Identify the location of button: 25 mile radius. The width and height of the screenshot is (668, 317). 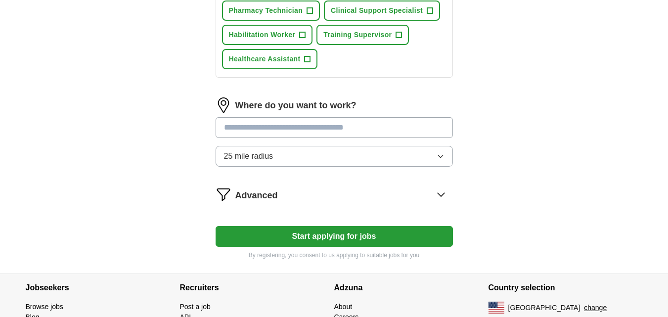
(334, 156).